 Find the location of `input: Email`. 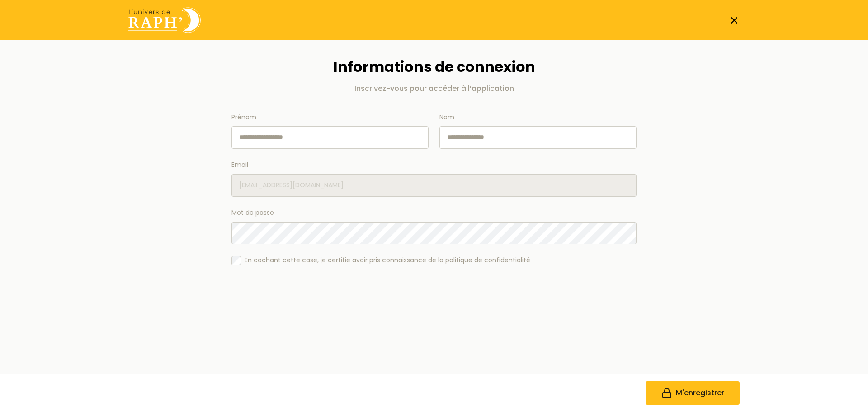

input: Email is located at coordinates (434, 185).